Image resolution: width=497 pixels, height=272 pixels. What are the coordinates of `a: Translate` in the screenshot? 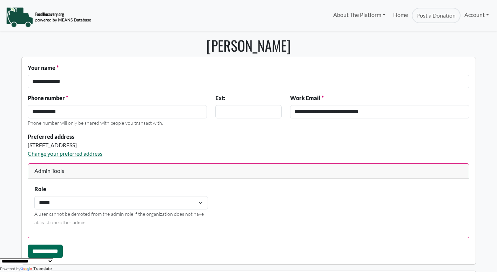 It's located at (36, 268).